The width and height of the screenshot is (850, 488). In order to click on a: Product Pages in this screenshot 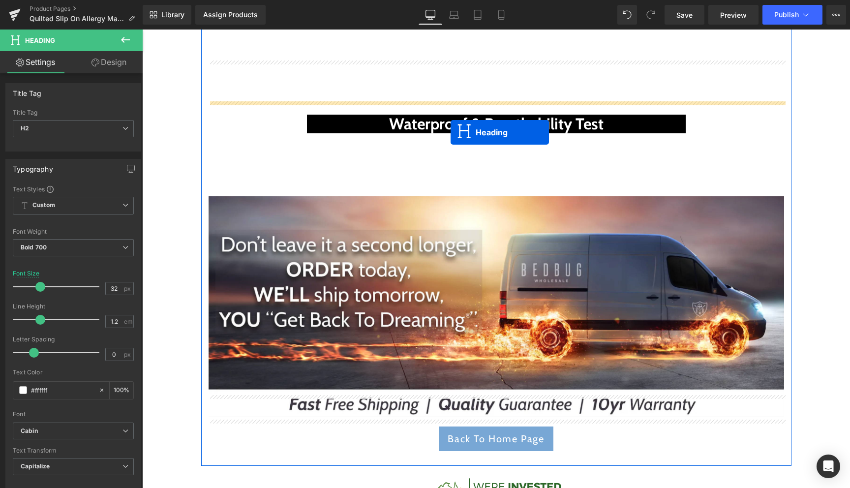, I will do `click(86, 9)`.